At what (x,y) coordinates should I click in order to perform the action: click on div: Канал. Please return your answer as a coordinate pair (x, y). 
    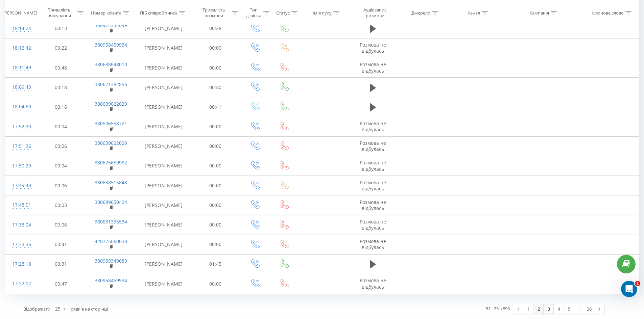
    Looking at the image, I should click on (474, 13).